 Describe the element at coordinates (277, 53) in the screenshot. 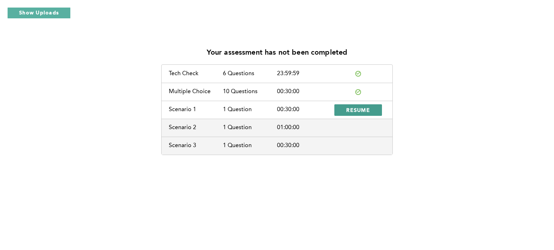

I see `p: Your assessment has not been completed` at that location.